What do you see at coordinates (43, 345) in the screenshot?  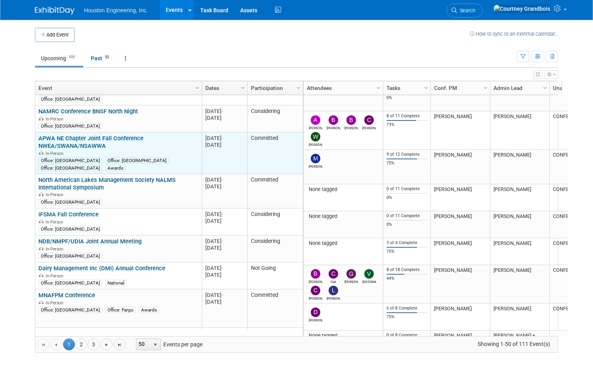 I see `span: Go to the first page` at bounding box center [43, 345].